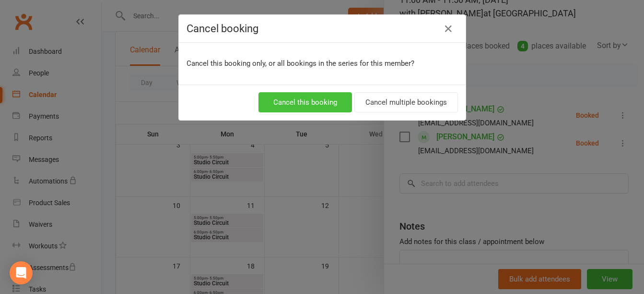  Describe the element at coordinates (322, 28) in the screenshot. I see `h4: Cancel booking` at that location.